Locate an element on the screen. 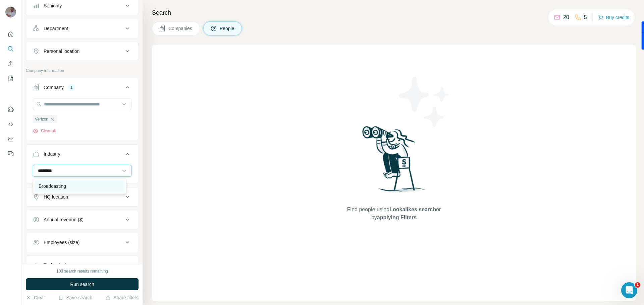 The height and width of the screenshot is (305, 644). img: Surfe Illustration - Woman searching with binoculars is located at coordinates (394, 162).